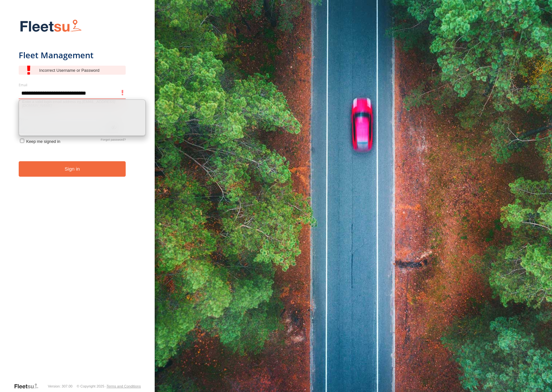 This screenshot has height=392, width=552. Describe the element at coordinates (43, 141) in the screenshot. I see `span: Keep me signed in` at that location.